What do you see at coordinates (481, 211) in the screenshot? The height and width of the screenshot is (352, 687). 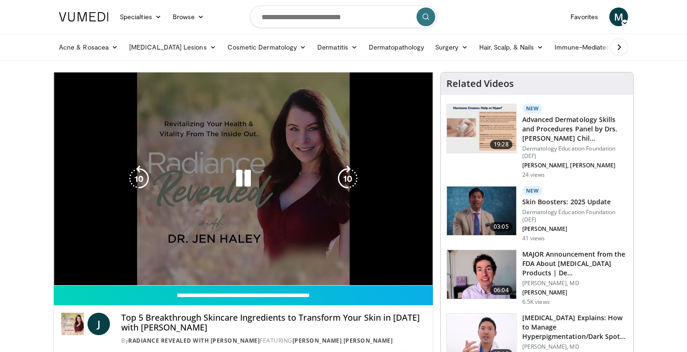 I see `img: 5d8405b0-0c3f-45ed-8b2f-ed15b0244802.150x105_q85_crop-smart_upscale.jpg` at bounding box center [481, 211].